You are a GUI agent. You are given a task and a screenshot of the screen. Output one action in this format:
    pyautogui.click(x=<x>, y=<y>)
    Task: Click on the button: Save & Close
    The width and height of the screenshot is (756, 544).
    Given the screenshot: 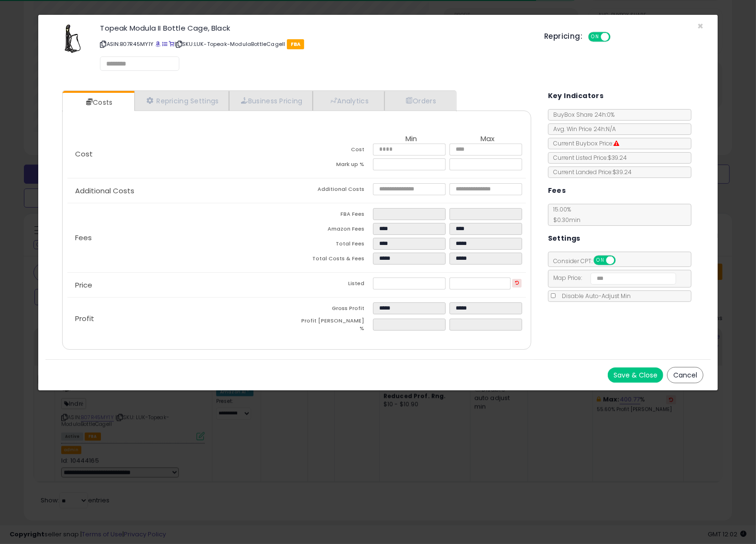 What is the action you would take?
    pyautogui.click(x=635, y=375)
    